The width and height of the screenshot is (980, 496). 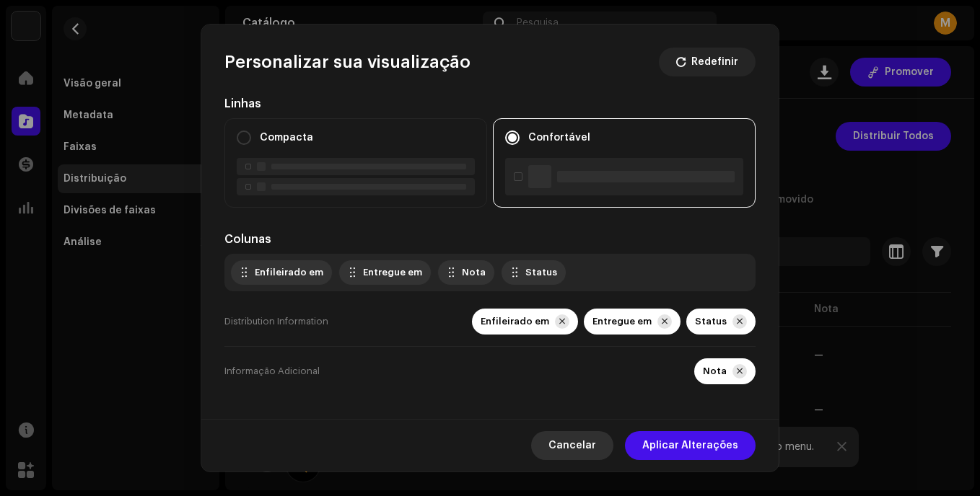 What do you see at coordinates (707, 62) in the screenshot?
I see `button: Redefinir` at bounding box center [707, 62].